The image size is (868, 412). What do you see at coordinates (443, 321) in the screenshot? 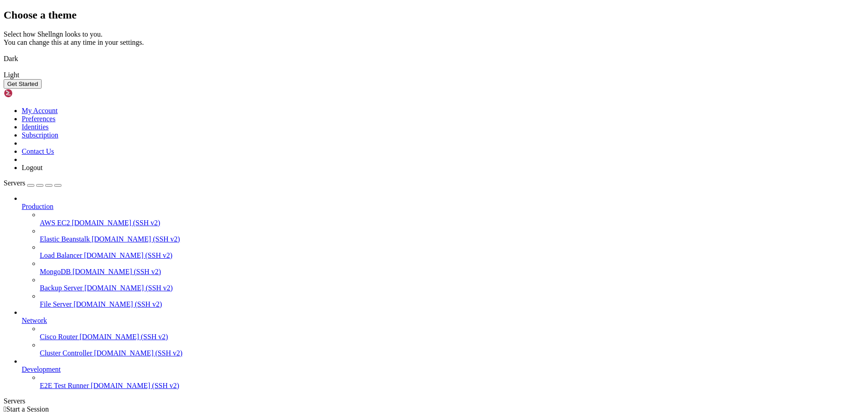
I see `a: Network` at bounding box center [443, 321].